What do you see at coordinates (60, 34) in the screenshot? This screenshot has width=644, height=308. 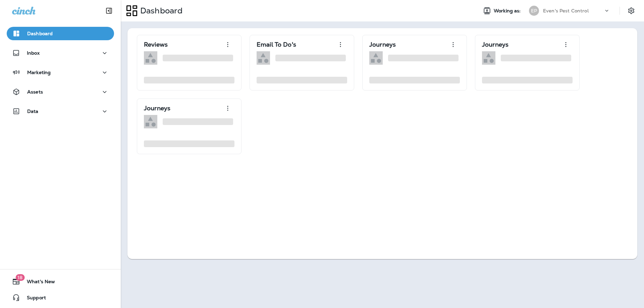 I see `button: Dashboard` at bounding box center [60, 34].